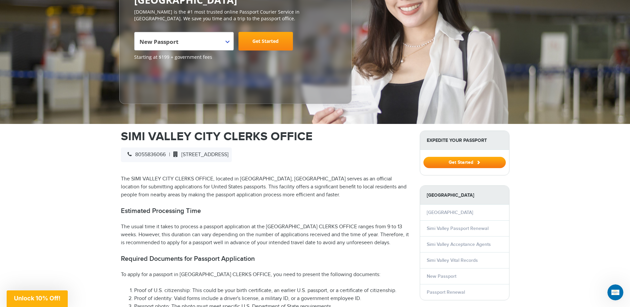 This screenshot has height=307, width=630. Describe the element at coordinates (272, 290) in the screenshot. I see `li: Proof of U.S. citizenship: This could be your birth certificate, an earlier U.S. passport, or a c...` at that location.